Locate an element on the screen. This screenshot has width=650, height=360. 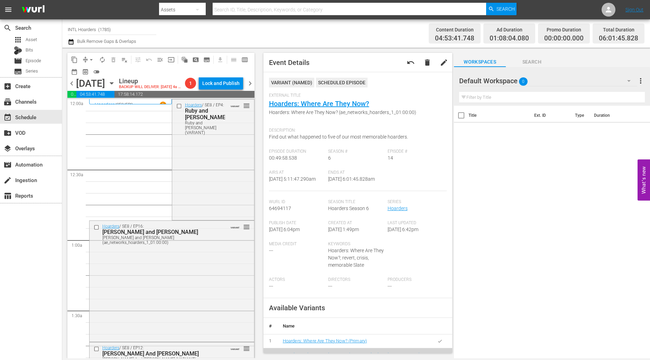
span: Episode # is located at coordinates (415, 152).